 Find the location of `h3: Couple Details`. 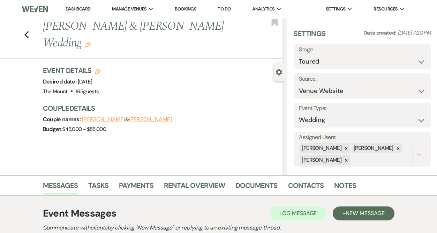

h3: Couple Details is located at coordinates (160, 108).